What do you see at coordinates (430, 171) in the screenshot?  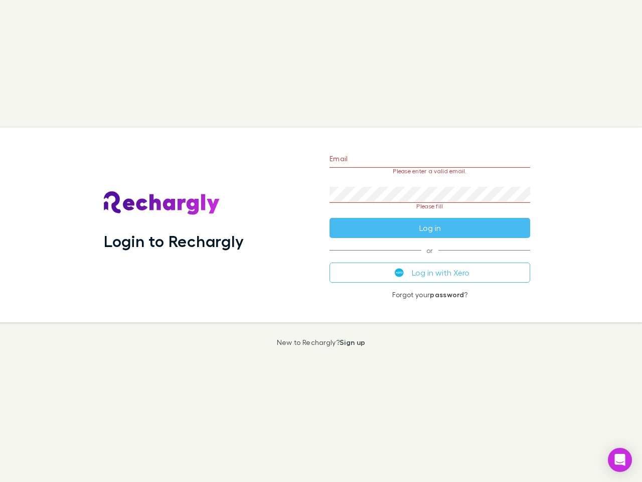 I see `p: Please enter a valid email.` at bounding box center [430, 171].